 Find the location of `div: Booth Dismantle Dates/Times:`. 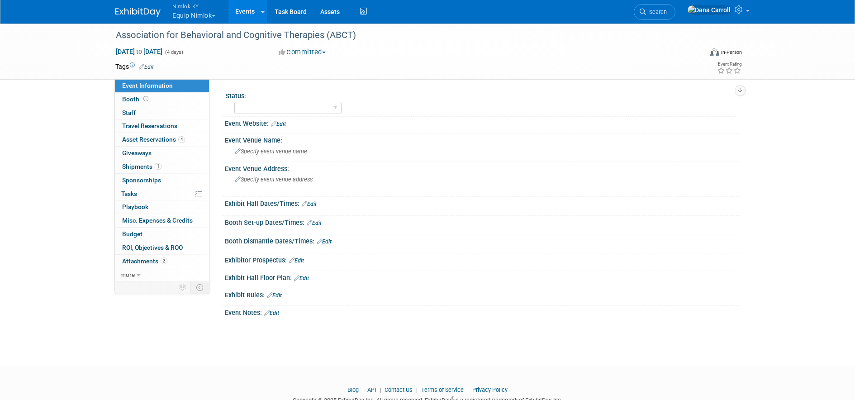

div: Booth Dismantle Dates/Times: is located at coordinates (482, 240).